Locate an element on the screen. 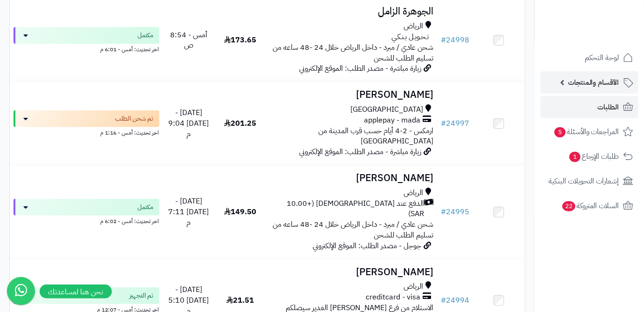 The width and height of the screenshot is (644, 312). span: جوجل - مصدر الطلب: الموقع الإلكتروني is located at coordinates (367, 246).